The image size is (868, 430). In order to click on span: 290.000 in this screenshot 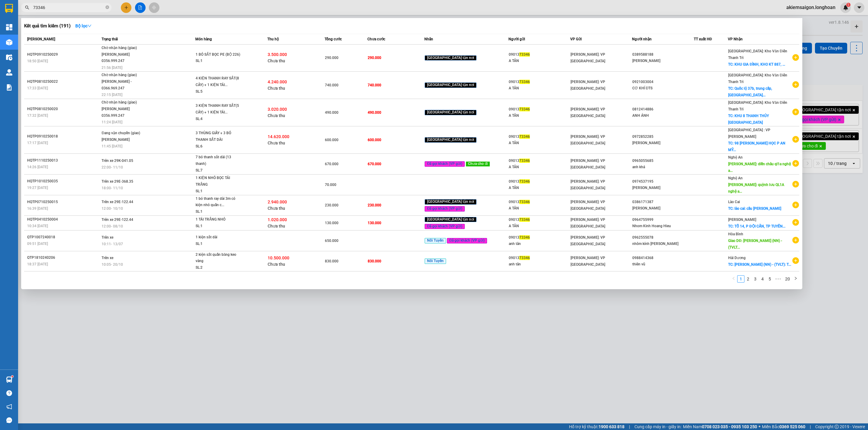, I will do `click(331, 57)`.